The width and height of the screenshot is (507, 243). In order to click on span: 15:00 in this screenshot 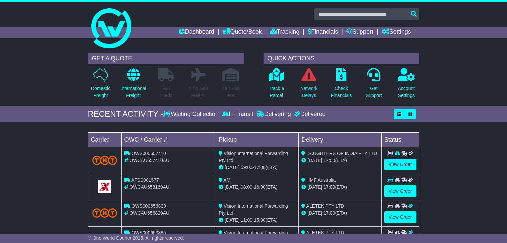, I will do `click(260, 220)`.